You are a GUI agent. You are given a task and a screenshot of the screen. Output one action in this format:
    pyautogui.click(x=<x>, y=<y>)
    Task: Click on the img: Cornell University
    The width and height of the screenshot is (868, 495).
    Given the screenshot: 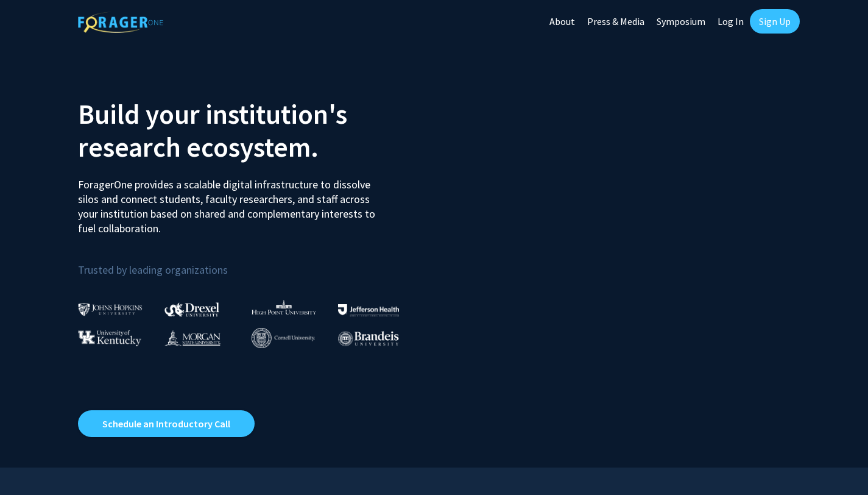 What is the action you would take?
    pyautogui.click(x=284, y=338)
    